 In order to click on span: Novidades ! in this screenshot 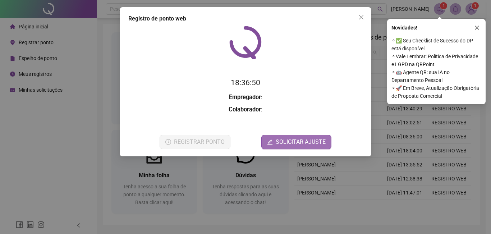, I will do `click(404, 28)`.